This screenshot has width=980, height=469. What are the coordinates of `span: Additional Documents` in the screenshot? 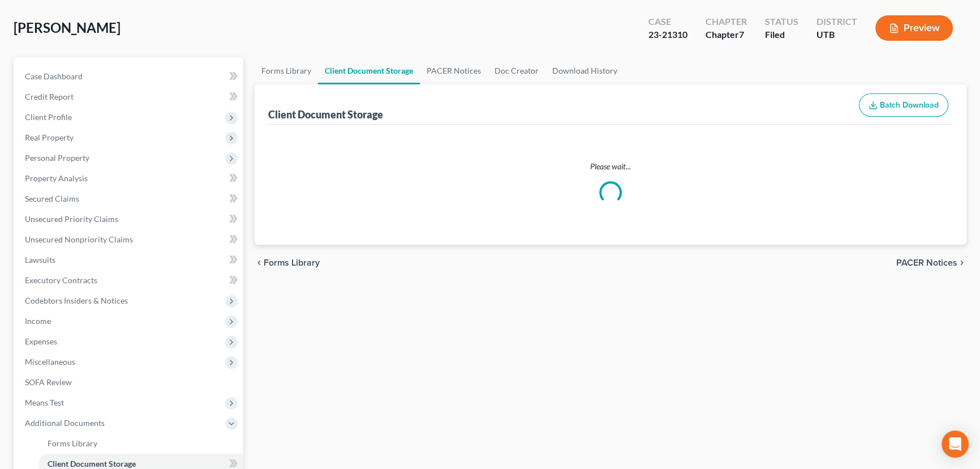 It's located at (64, 422).